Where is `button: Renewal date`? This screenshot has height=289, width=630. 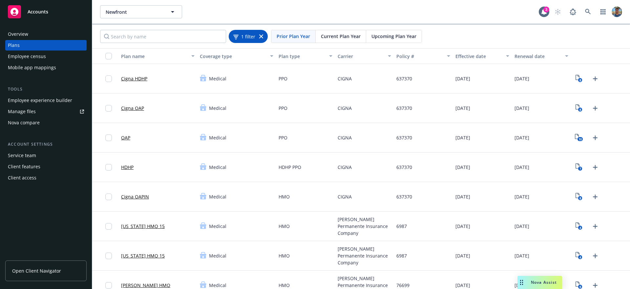
button: Renewal date is located at coordinates (541, 56).